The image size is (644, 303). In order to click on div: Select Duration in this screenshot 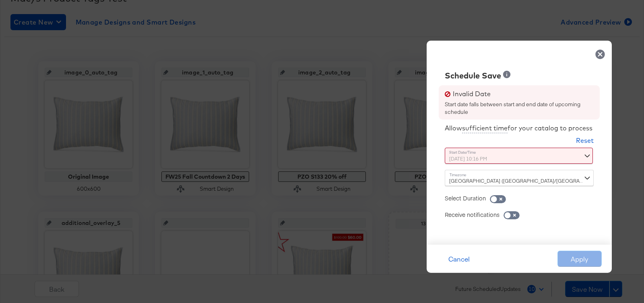, I will do `click(465, 198)`.